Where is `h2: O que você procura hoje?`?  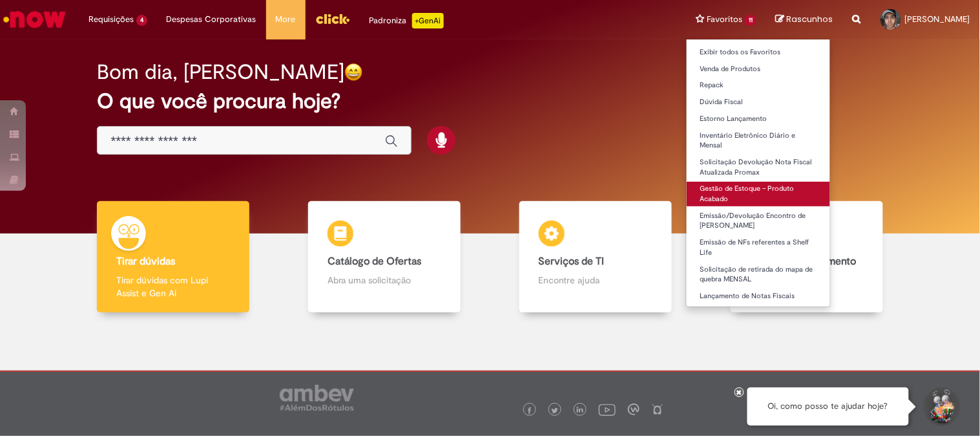
h2: O que você procura hoje? is located at coordinates (490, 101).